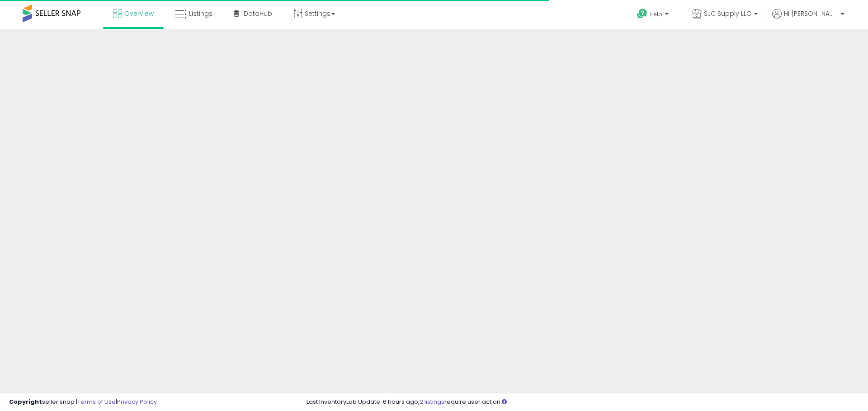  Describe the element at coordinates (432, 402) in the screenshot. I see `a: 2 listings` at that location.